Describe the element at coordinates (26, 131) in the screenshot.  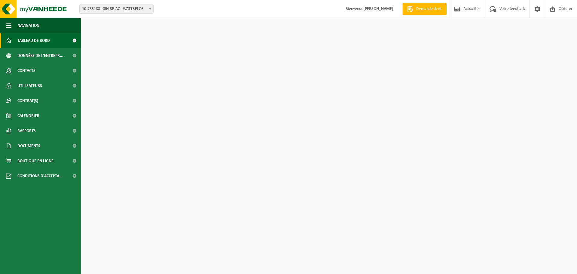
I see `span: Rapports` at that location.